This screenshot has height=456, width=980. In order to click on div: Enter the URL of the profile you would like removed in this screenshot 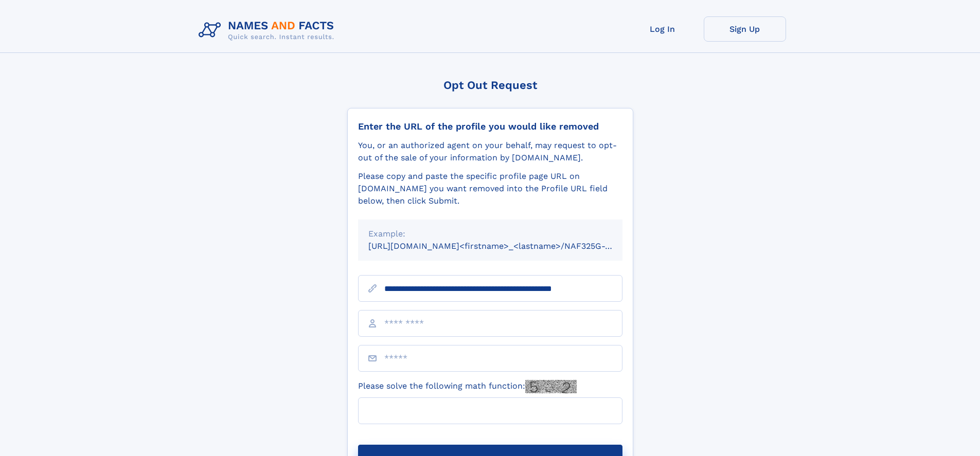, I will do `click(490, 126)`.